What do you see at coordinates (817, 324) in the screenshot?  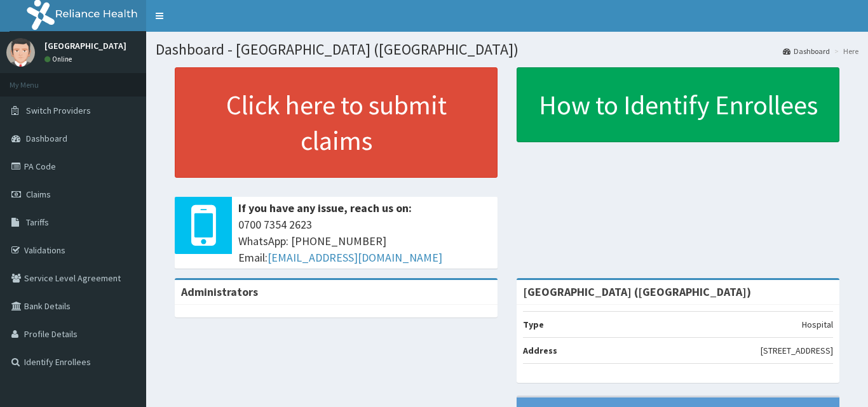 I see `p: Hospital` at bounding box center [817, 324].